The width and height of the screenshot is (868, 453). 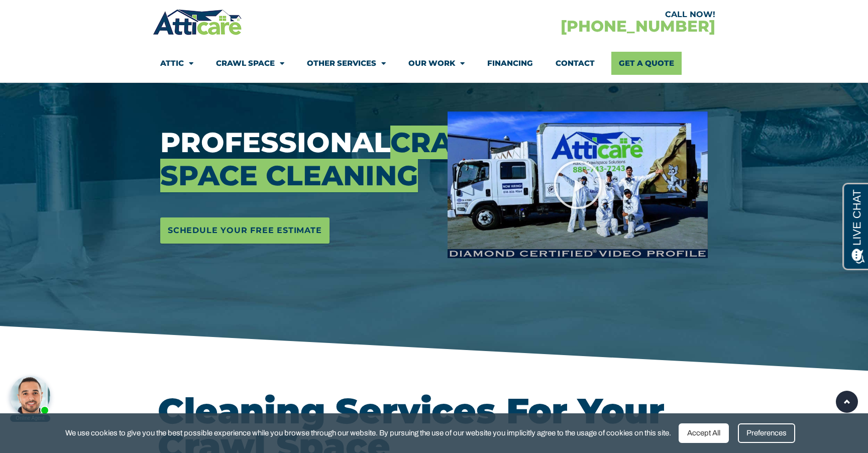 What do you see at coordinates (434, 64) in the screenshot?
I see `nav: Menu` at bounding box center [434, 64].